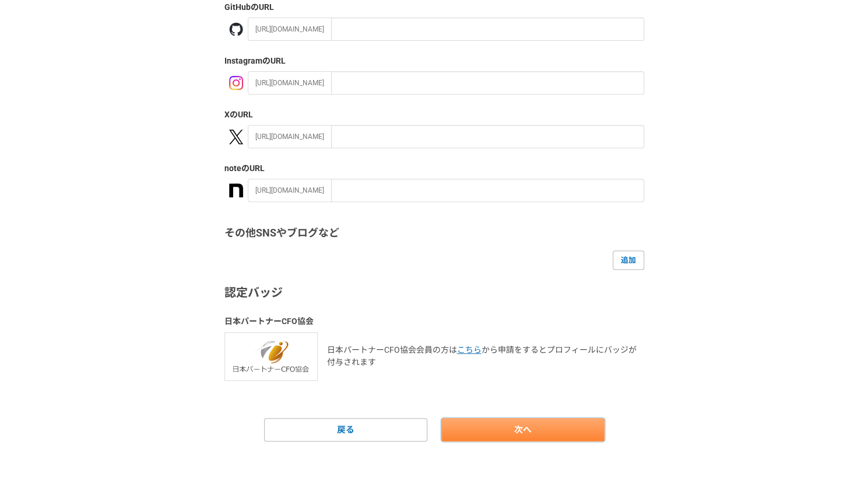  I want to click on p: 日本パートナーCFO協会会員の方は から申請をするとプロフィールにバッジが付与されます, so click(486, 356).